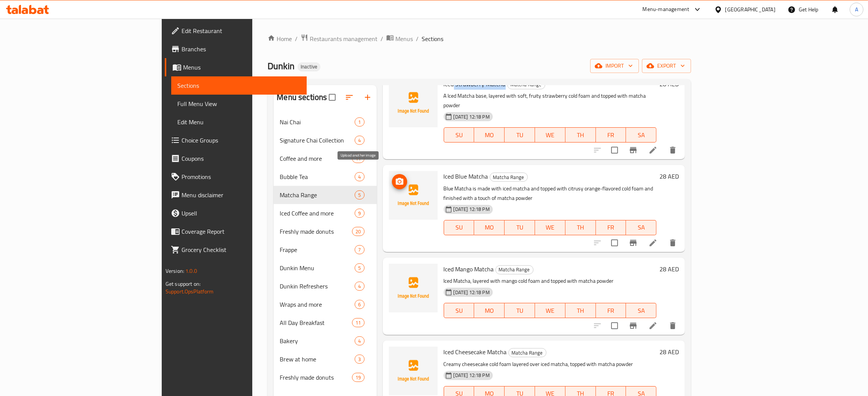 This screenshot has width=868, height=396. Describe the element at coordinates (236, 195) in the screenshot. I see `a: Menu disclaimer` at that location.